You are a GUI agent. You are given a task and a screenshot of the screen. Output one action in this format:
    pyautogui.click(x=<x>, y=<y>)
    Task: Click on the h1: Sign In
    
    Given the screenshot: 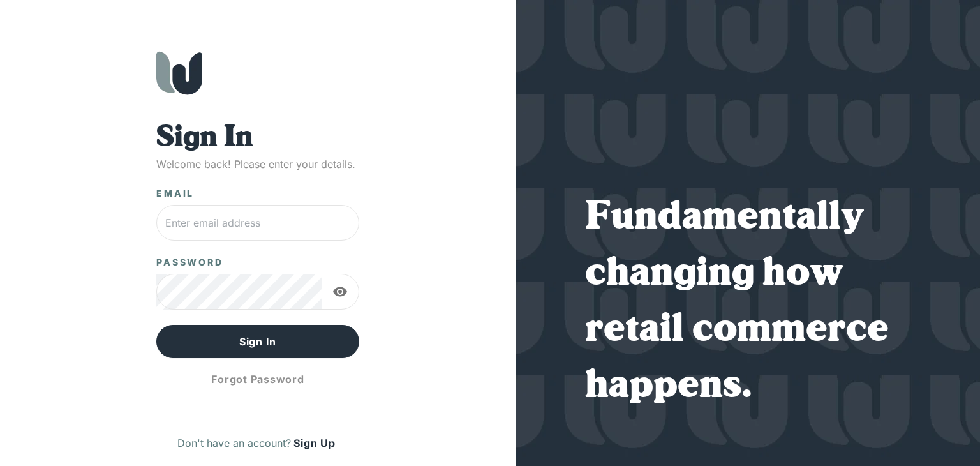 What is the action you would take?
    pyautogui.click(x=258, y=139)
    